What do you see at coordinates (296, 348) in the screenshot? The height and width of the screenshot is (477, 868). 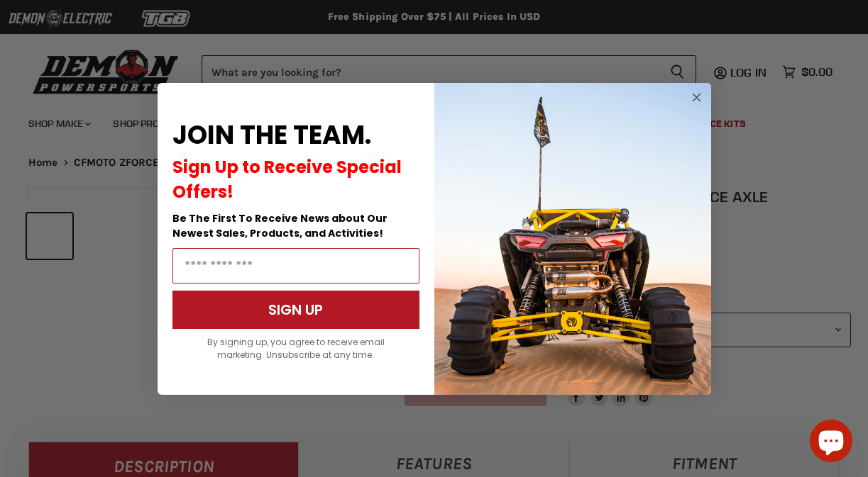 I see `span: By signing up, you agree to receive email marketing. Unsubscribe at any time.` at bounding box center [296, 348].